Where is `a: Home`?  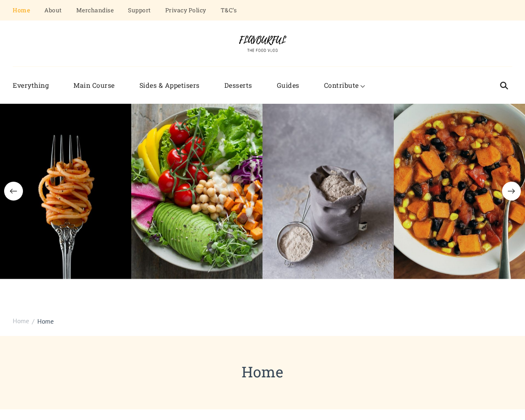 a: Home is located at coordinates (21, 321).